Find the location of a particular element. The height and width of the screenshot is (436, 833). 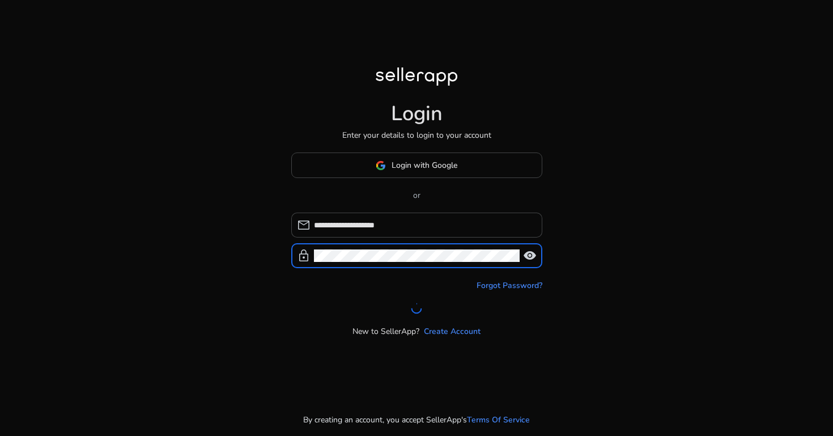

span: visibility is located at coordinates (530, 256).